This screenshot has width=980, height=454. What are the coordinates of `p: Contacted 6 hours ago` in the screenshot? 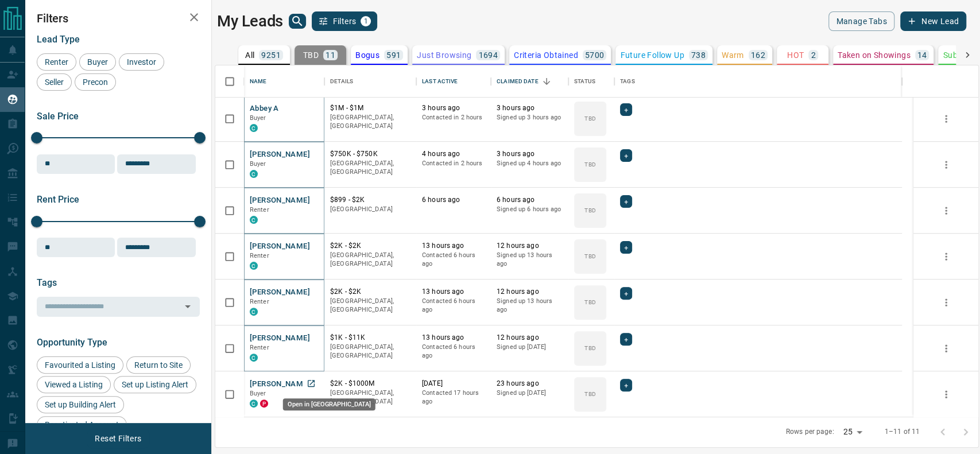 It's located at (454, 259).